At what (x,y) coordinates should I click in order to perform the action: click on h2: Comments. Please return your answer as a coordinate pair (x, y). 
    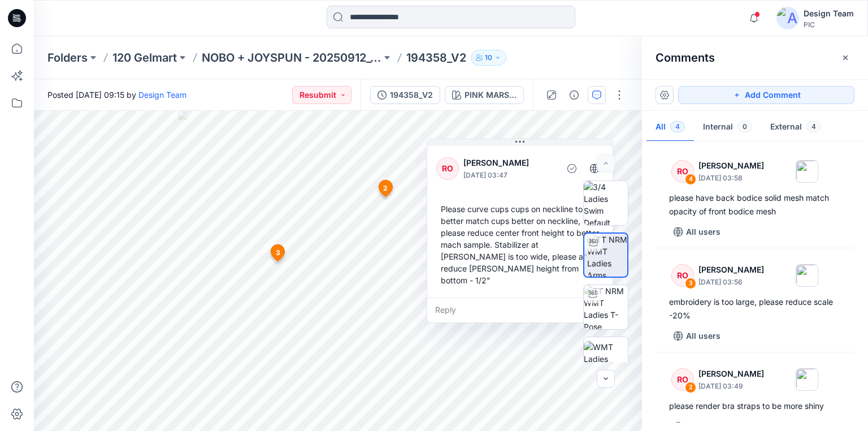
    Looking at the image, I should click on (685, 58).